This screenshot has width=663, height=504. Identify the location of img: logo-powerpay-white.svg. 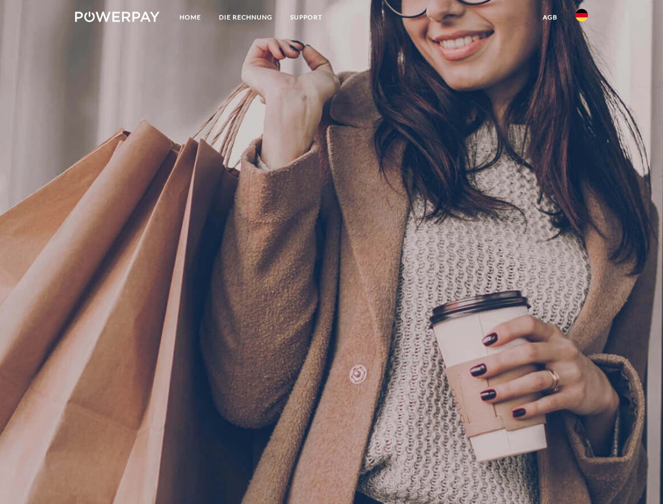
(117, 17).